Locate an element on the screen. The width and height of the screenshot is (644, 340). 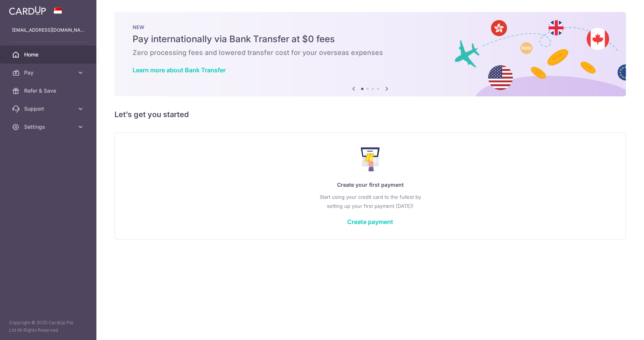
h5: Pay internationally via Bank Transfer at $0 fees is located at coordinates (370, 39).